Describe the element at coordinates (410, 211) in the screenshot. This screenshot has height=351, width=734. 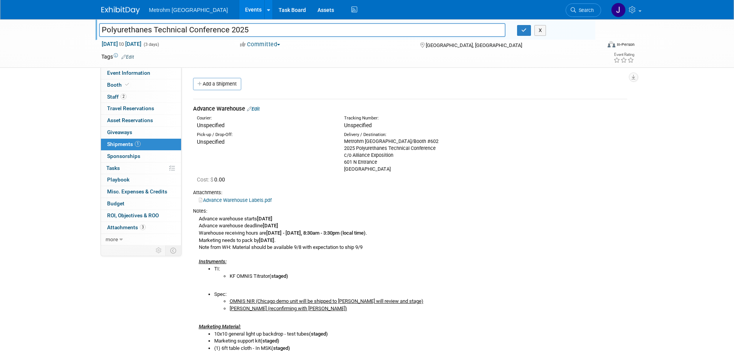
I see `div: Notes:` at that location.